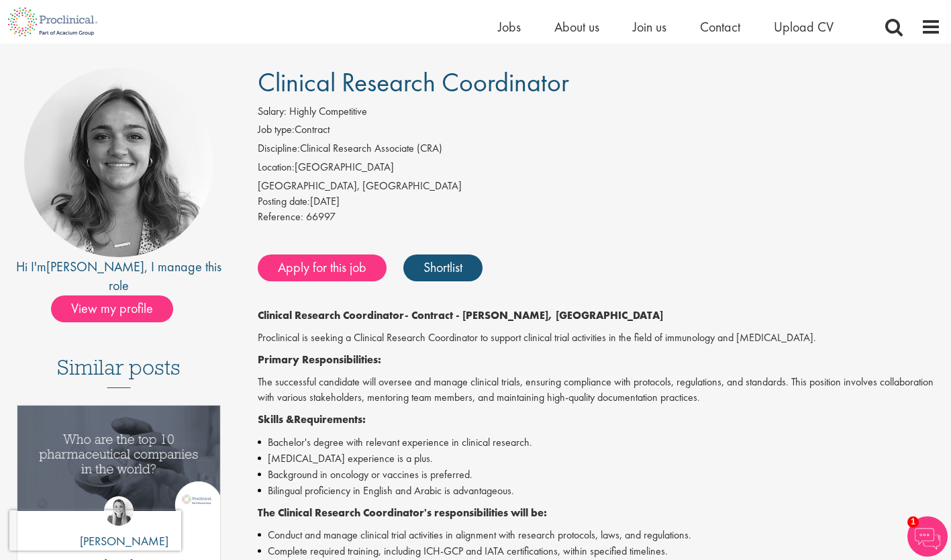 This screenshot has width=951, height=560. What do you see at coordinates (328, 111) in the screenshot?
I see `span: Highly Competitive` at bounding box center [328, 111].